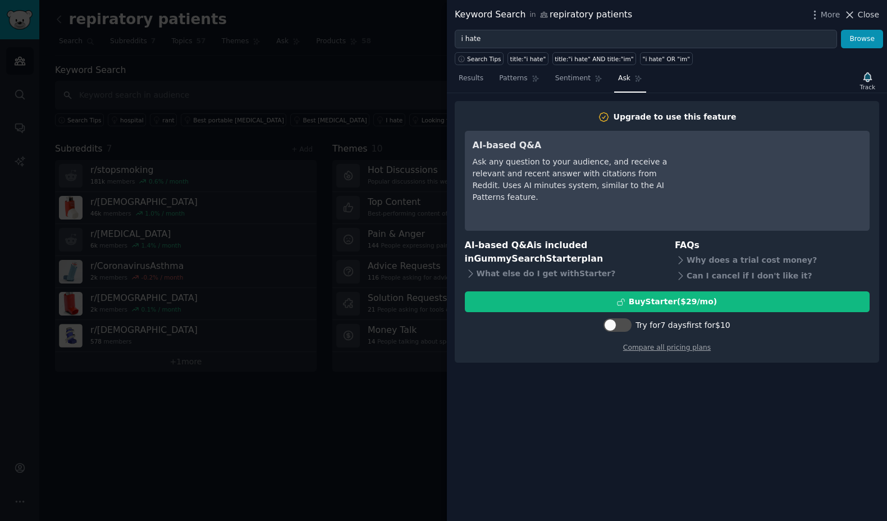 The image size is (887, 521). What do you see at coordinates (579, 81) in the screenshot?
I see `a: Sentiment` at bounding box center [579, 81].